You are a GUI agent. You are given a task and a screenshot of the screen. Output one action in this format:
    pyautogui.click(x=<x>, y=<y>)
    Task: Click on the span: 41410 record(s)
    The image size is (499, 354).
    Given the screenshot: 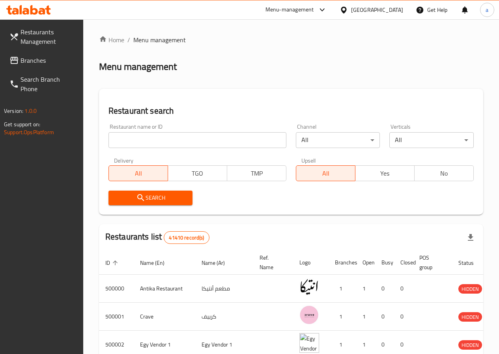 What is the action you would take?
    pyautogui.click(x=186, y=238)
    